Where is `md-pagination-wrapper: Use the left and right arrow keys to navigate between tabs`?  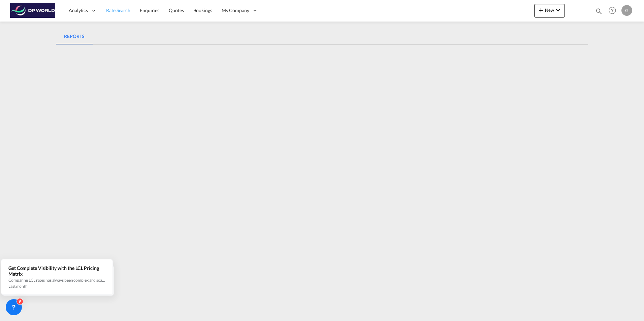 md-pagination-wrapper: Use the left and right arrow keys to navigate between tabs is located at coordinates (74, 36).